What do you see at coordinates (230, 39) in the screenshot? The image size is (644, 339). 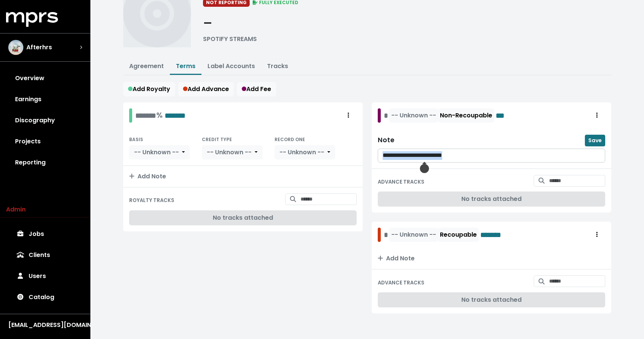 I see `div: SPOTIFY STREAMS` at bounding box center [230, 39].